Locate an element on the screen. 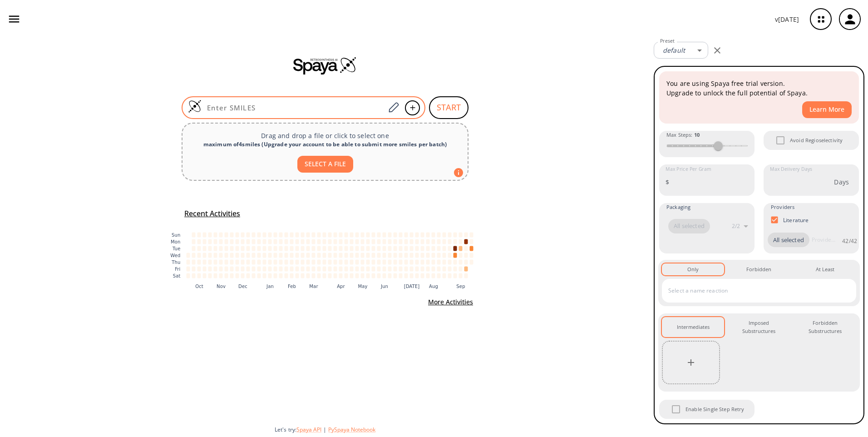 The height and width of the screenshot is (437, 868). text: Sun is located at coordinates (176, 235).